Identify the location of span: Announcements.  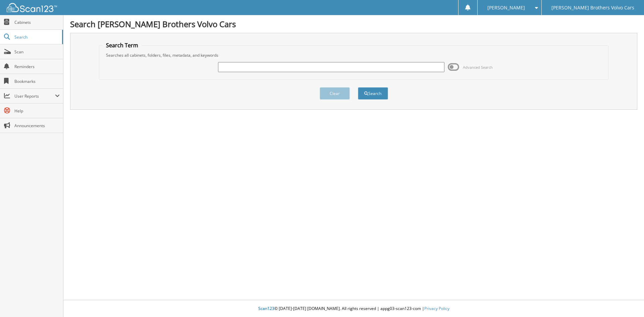
(37, 125).